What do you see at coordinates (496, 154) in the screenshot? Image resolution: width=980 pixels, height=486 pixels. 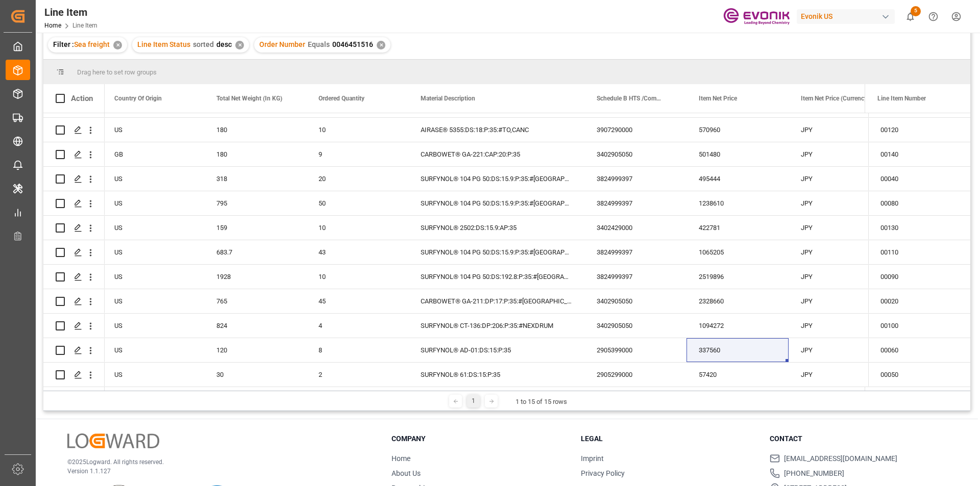 I see `div: CARBOWET® GA-221:CAP:20:P:35` at bounding box center [496, 154].